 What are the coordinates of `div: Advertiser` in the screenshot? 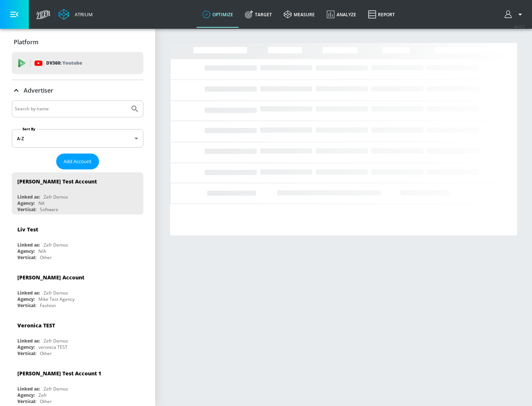 It's located at (78, 90).